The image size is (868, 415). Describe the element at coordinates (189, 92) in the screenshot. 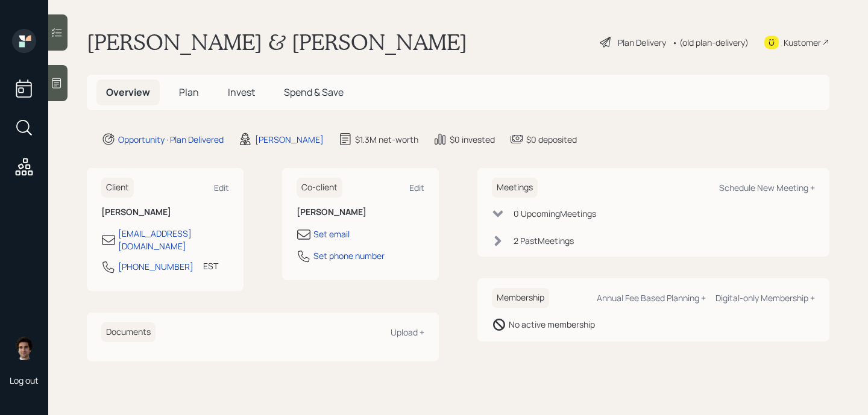

I see `span: Plan` at that location.